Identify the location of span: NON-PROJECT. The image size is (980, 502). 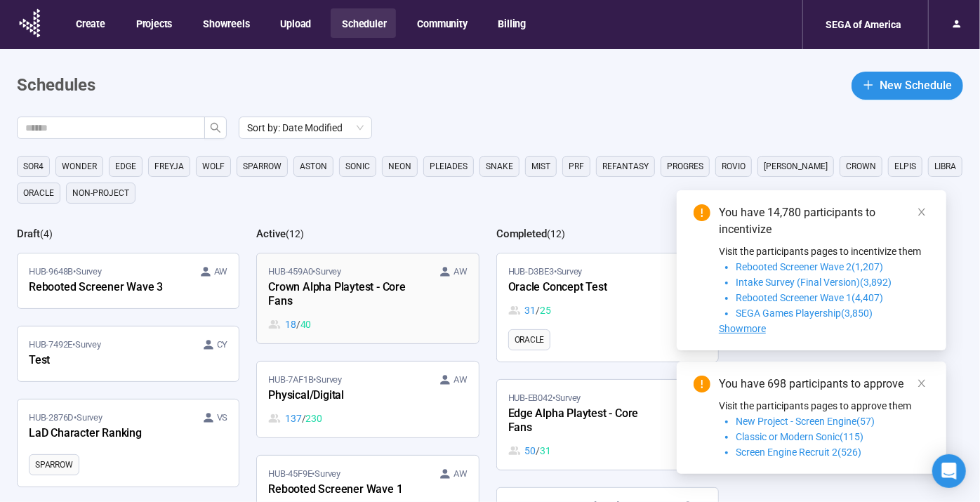
(100, 193).